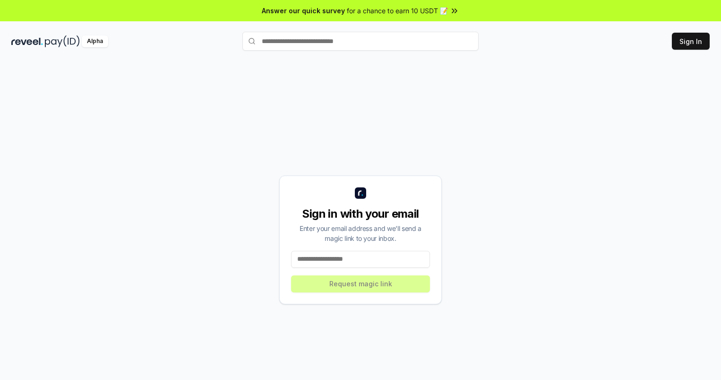 The image size is (721, 380). What do you see at coordinates (361, 193) in the screenshot?
I see `img: logo_small` at bounding box center [361, 193].